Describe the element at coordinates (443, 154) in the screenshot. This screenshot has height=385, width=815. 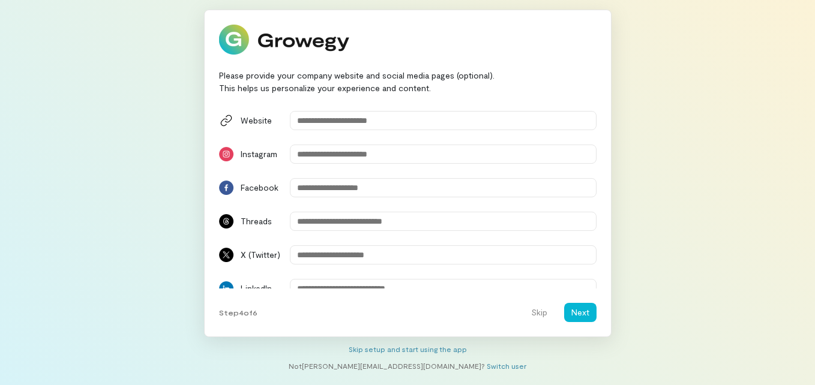
I see `input: Instagram` at that location.